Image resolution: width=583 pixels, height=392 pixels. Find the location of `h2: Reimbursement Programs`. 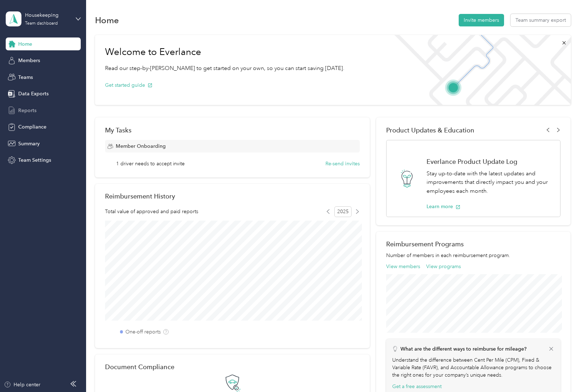

h2: Reimbursement Programs is located at coordinates (473, 244).